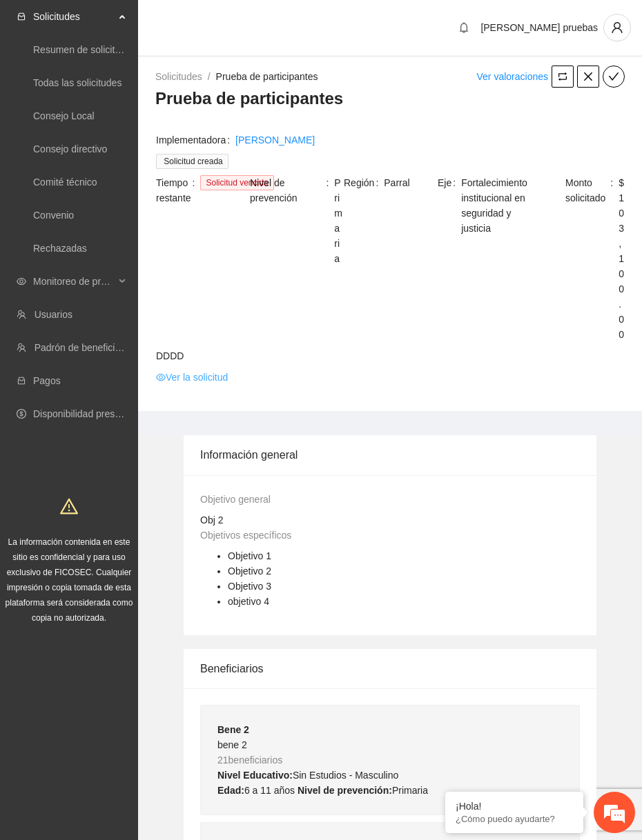 The image size is (642, 840). What do you see at coordinates (344, 791) in the screenshot?
I see `strong: Nivel de prevención:` at bounding box center [344, 791].